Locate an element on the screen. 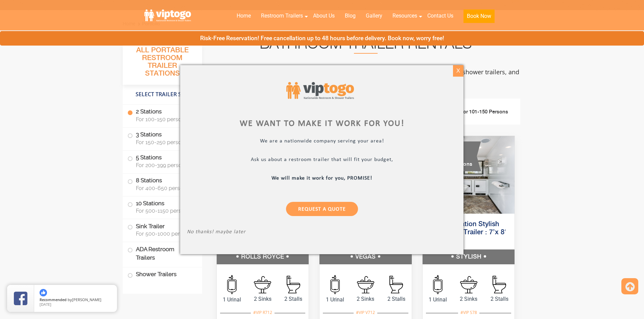 This screenshot has width=644, height=319. span: Recommended is located at coordinates (53, 299).